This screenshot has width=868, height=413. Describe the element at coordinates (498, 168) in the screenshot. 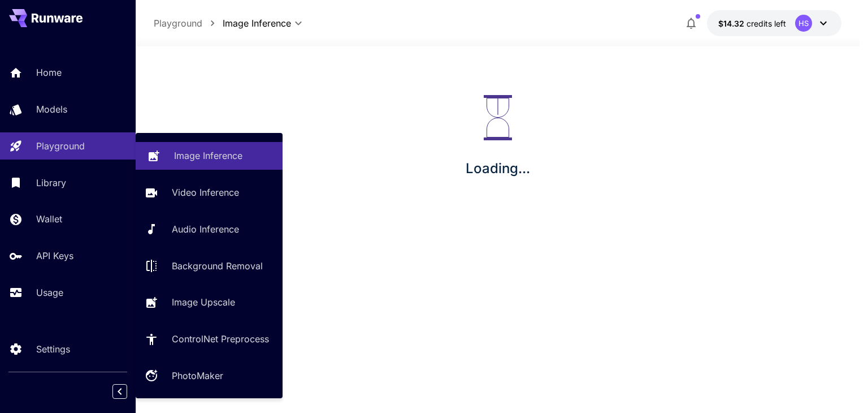

I see `p: Loading...` at that location.